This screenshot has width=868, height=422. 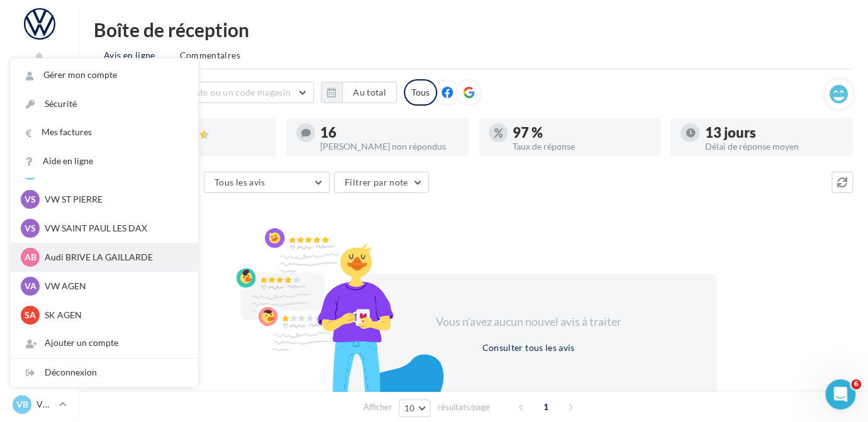 What do you see at coordinates (463, 407) in the screenshot?
I see `span: résultats/page` at bounding box center [463, 407].